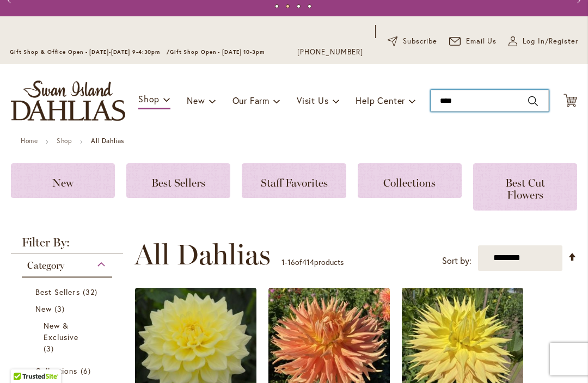  Describe the element at coordinates (68, 337) in the screenshot. I see `a: New &amp; Exclusive` at that location.